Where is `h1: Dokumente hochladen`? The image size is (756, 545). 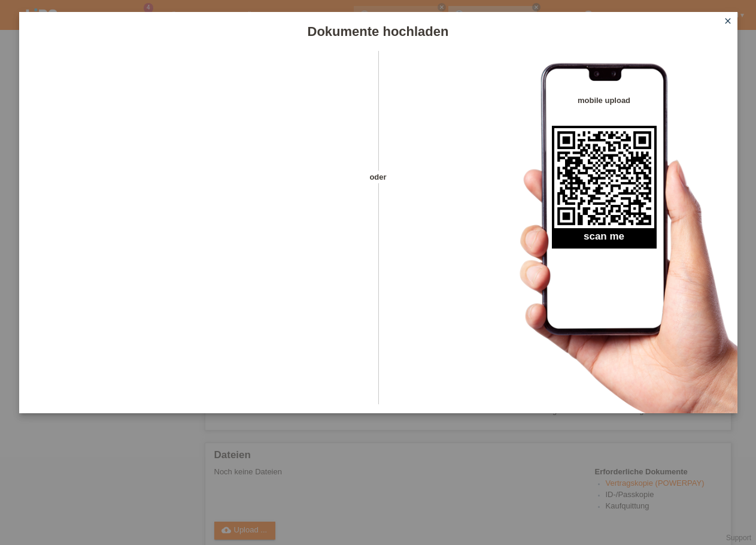 h1: Dokumente hochladen is located at coordinates (379, 31).